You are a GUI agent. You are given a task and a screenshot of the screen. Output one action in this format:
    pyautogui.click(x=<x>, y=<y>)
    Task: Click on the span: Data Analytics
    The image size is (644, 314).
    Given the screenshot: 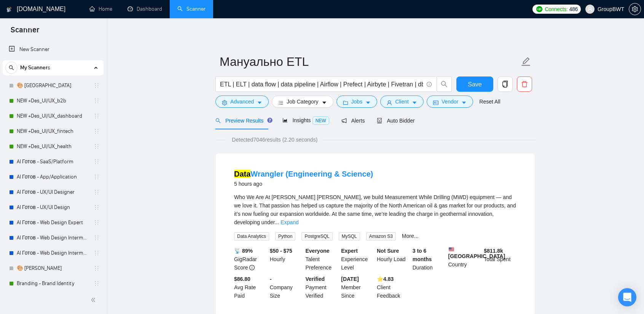 What is the action you would take?
    pyautogui.click(x=252, y=236)
    